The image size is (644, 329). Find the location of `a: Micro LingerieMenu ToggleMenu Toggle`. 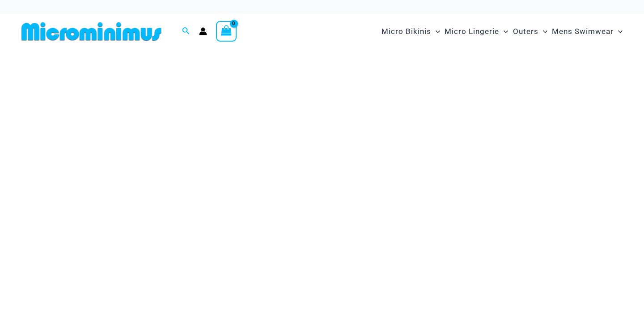

a: Micro LingerieMenu ToggleMenu Toggle is located at coordinates (476, 31).